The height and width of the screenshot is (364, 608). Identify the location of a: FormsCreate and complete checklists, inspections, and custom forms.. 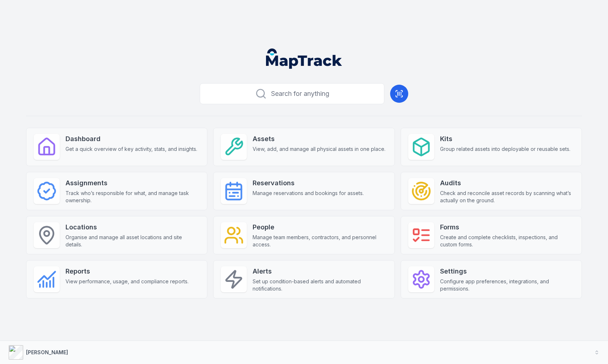
(491, 235).